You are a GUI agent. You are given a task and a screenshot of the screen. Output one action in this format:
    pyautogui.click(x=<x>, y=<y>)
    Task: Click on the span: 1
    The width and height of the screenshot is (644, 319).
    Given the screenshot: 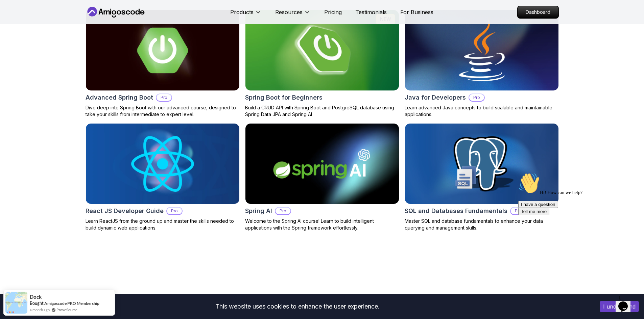 What is the action you would take?
    pyautogui.click(x=4, y=5)
    